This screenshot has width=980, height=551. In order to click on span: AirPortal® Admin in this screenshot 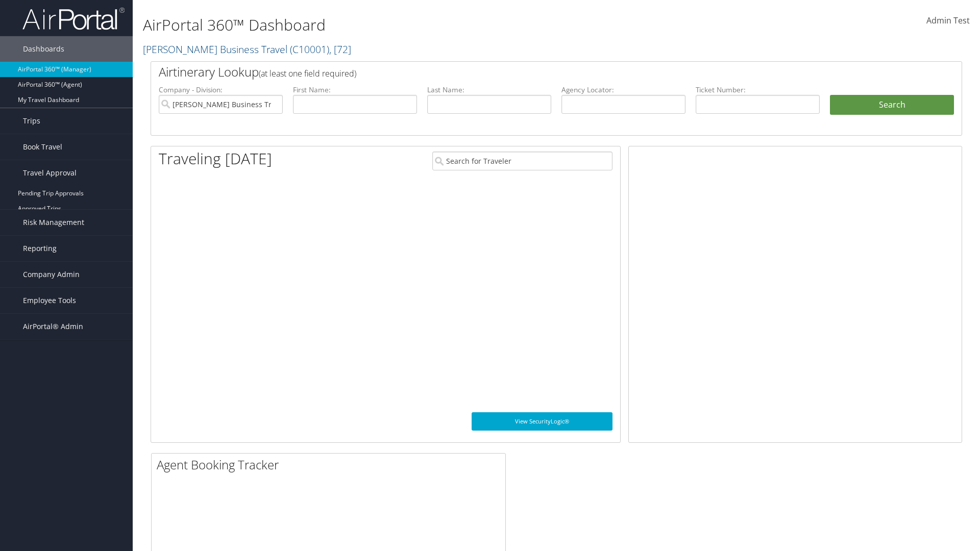, I will do `click(53, 327)`.